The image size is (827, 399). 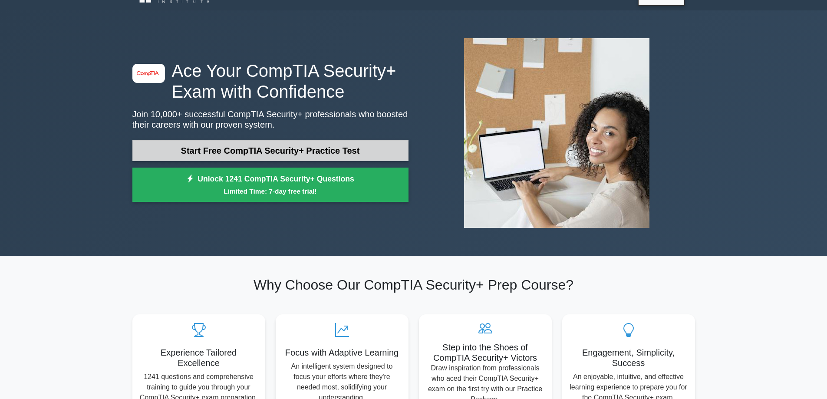 What do you see at coordinates (485, 353) in the screenshot?
I see `h5: Step into the Shoes of CompTIA Security+ Victors` at bounding box center [485, 353].